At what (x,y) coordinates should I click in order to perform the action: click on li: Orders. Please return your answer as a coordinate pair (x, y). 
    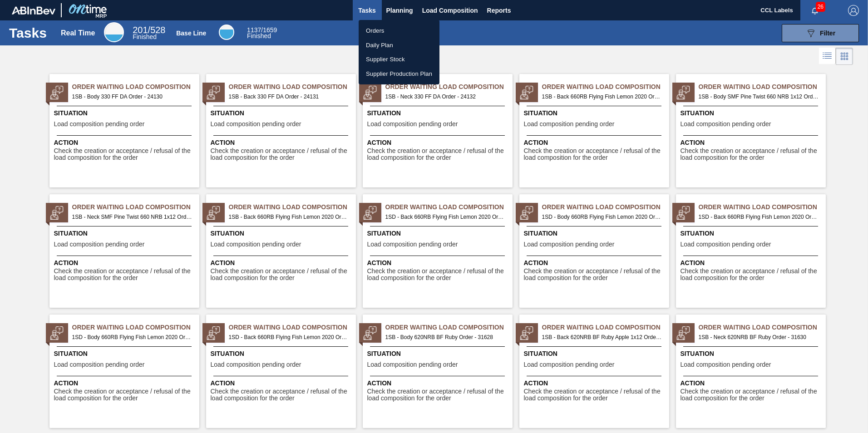
    Looking at the image, I should click on (399, 31).